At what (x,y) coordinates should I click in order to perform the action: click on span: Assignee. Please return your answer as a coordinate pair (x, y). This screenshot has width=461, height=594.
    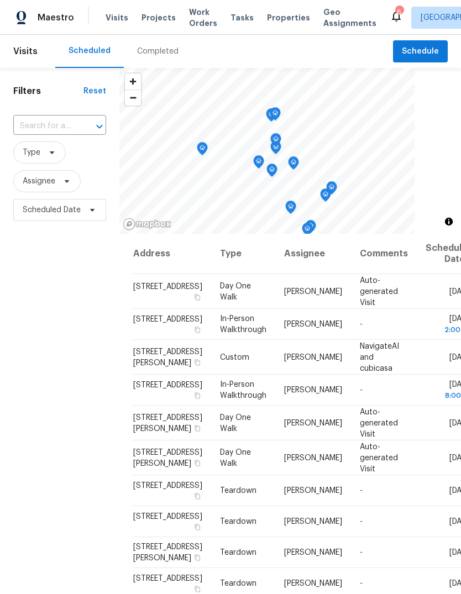
    Looking at the image, I should click on (39, 181).